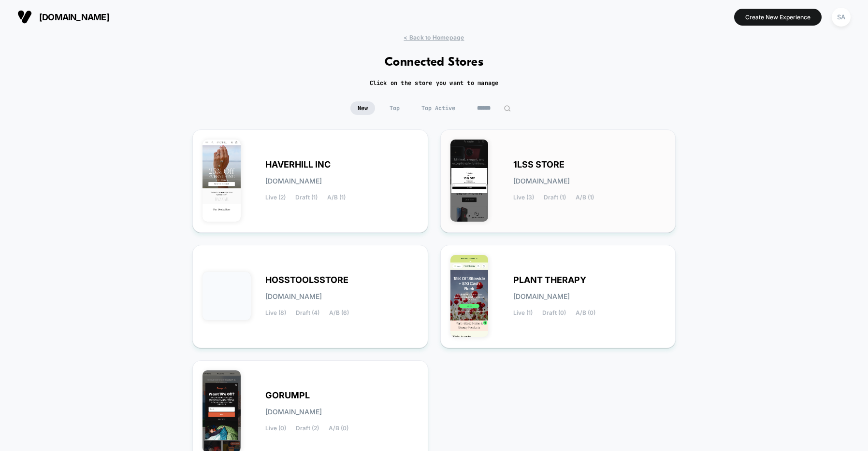  Describe the element at coordinates (434, 62) in the screenshot. I see `h1: Connected Stores` at that location.